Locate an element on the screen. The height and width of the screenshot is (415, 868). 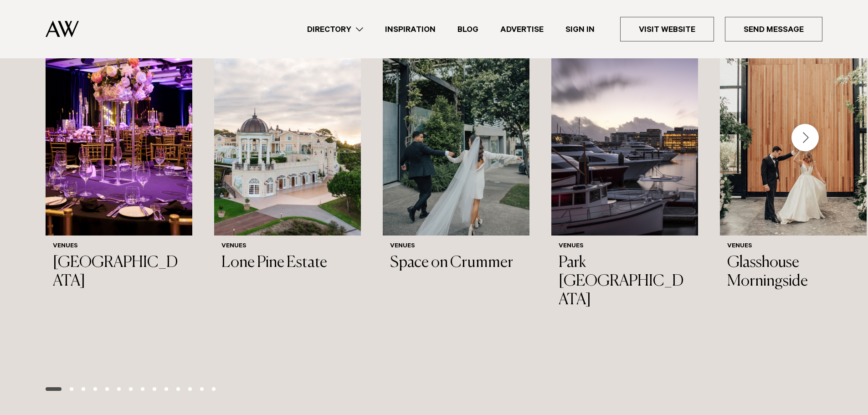
img: Yacht in the harbour at Park Hyatt Auckland is located at coordinates (625, 137).